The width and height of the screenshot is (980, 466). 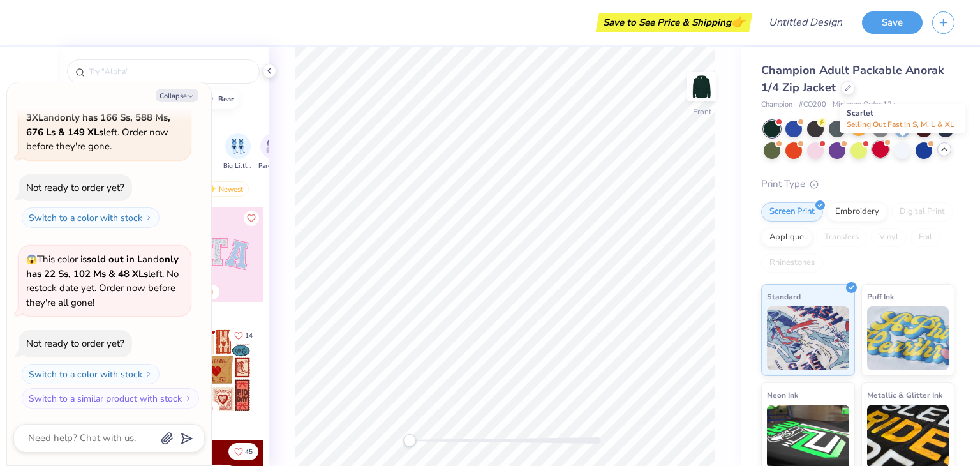 I want to click on div: Applique, so click(x=787, y=237).